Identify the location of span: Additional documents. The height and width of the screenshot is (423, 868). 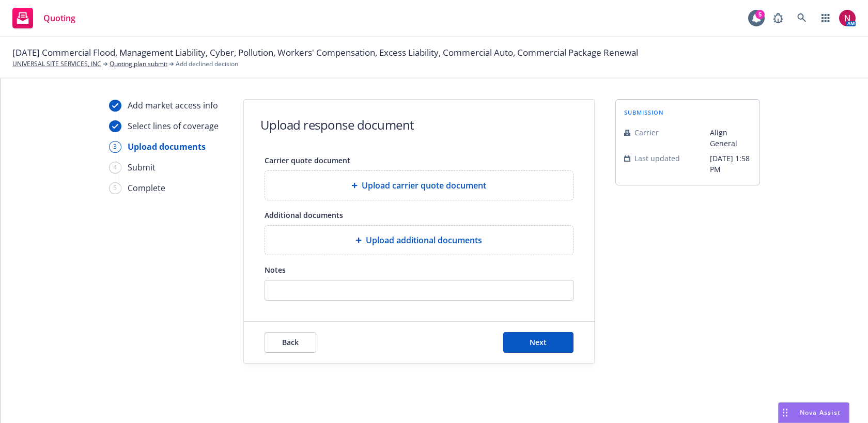
(304, 215).